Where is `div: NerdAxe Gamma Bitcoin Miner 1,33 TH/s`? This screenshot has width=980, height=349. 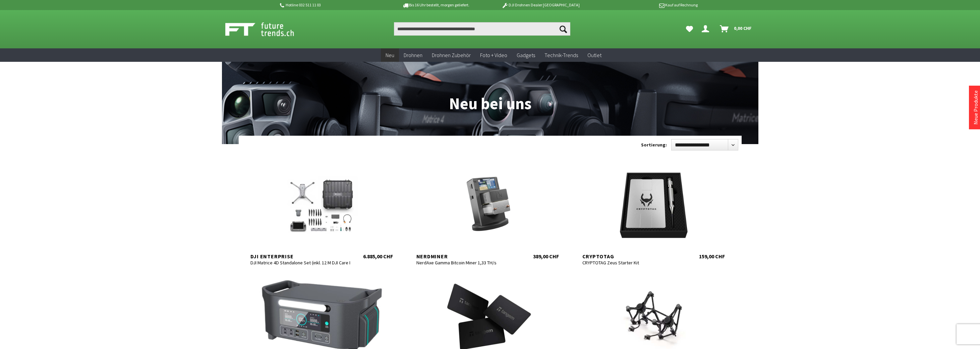
div: NerdAxe Gamma Bitcoin Miner 1,33 TH/s is located at coordinates (467, 262).